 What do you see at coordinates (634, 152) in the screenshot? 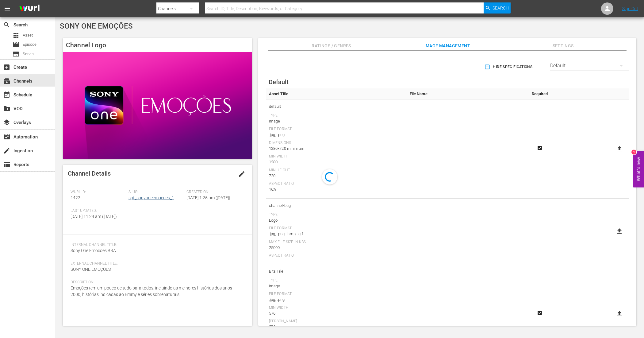
I see `div: 1` at bounding box center [634, 152].